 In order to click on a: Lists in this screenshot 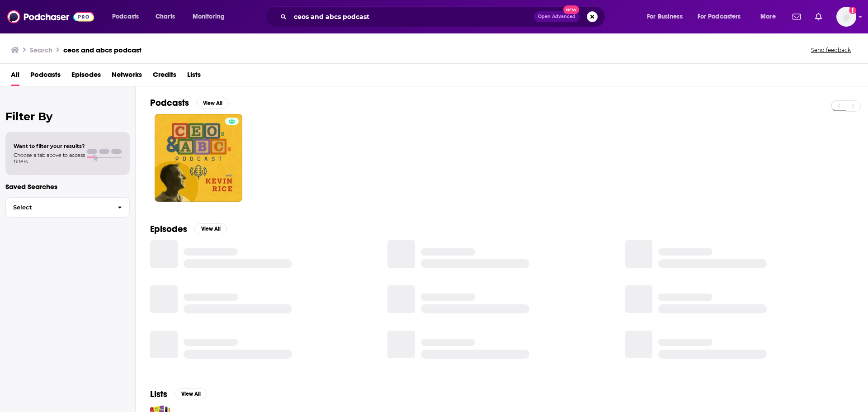, I will do `click(194, 77)`.